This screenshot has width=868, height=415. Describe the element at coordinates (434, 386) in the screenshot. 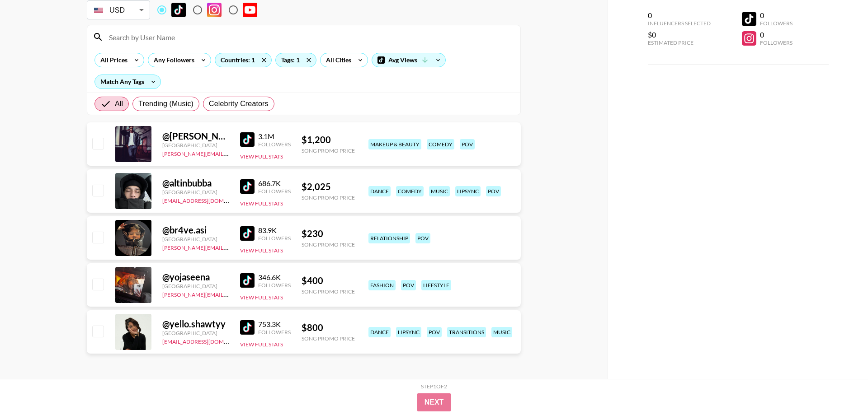

I see `div: Step 1 of 2` at that location.